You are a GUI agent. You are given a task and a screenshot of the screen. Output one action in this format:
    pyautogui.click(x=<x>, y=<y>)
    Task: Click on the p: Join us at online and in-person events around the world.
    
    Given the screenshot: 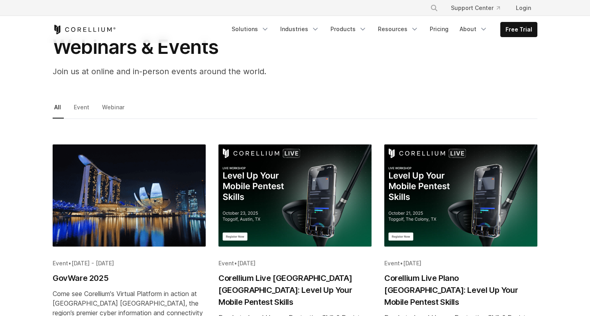 What is the action you would take?
    pyautogui.click(x=212, y=71)
    